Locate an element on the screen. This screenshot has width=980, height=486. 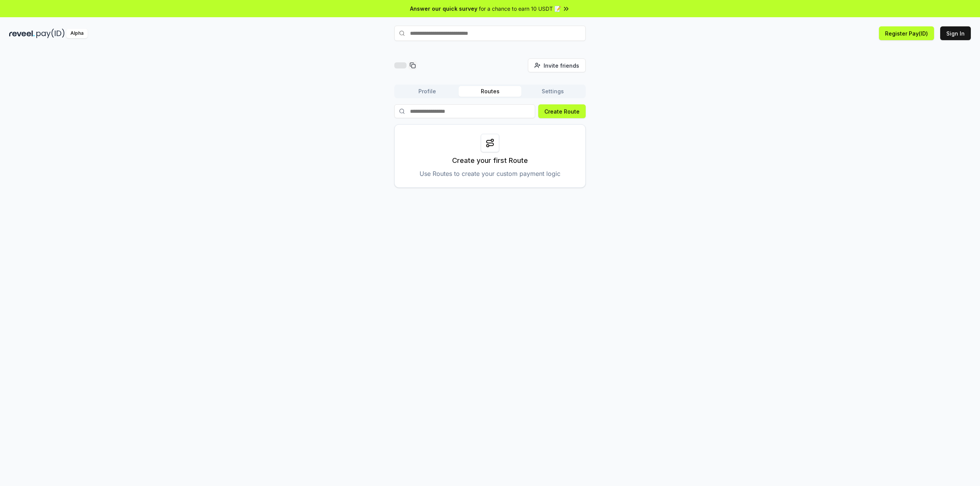
p: Create your first Route is located at coordinates (490, 160).